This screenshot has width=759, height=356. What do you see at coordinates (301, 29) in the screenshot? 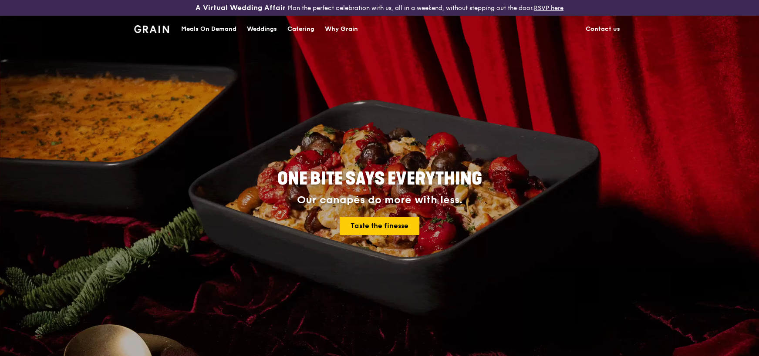
I see `div: Catering` at bounding box center [301, 29].